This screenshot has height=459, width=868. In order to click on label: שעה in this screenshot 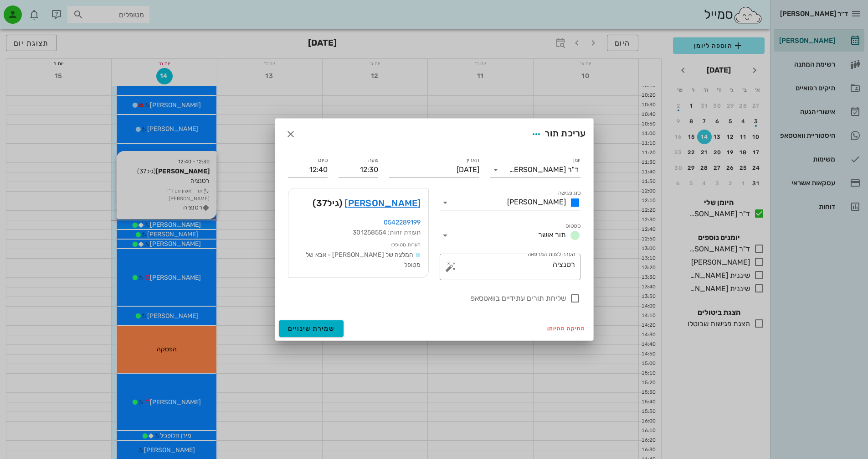, I will do `click(373, 160)`.